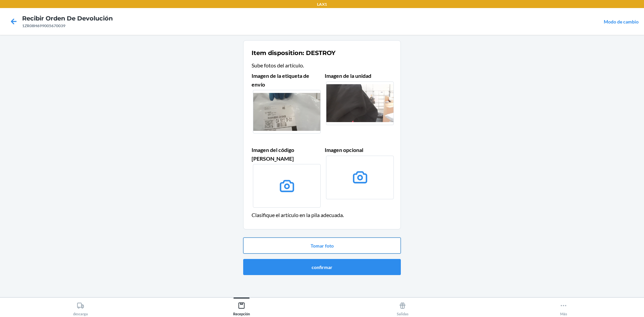 This screenshot has height=317, width=644. I want to click on span: Imagen opcional, so click(344, 149).